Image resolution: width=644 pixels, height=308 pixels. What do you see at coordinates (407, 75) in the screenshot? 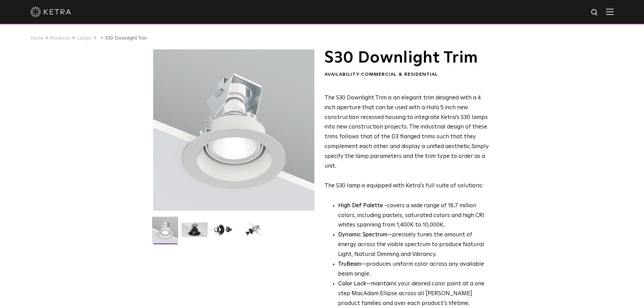
I see `div: Availability:` at bounding box center [407, 75].